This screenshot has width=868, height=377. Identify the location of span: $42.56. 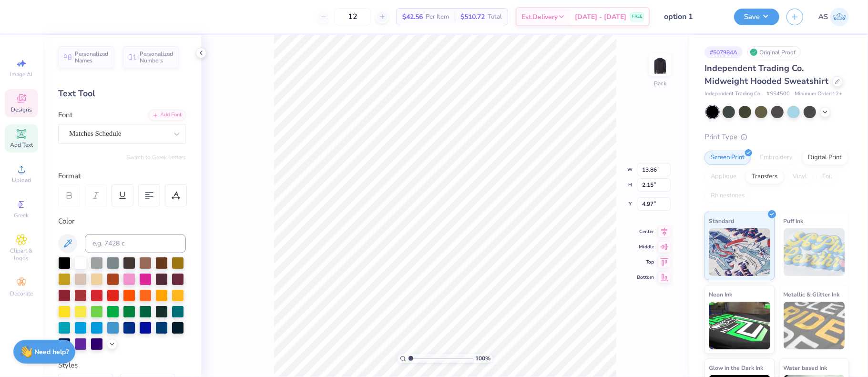
(412, 17).